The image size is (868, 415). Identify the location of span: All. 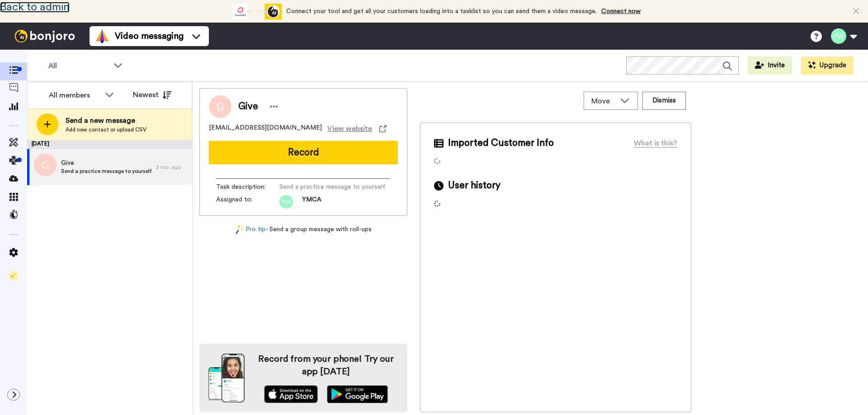
(79, 66).